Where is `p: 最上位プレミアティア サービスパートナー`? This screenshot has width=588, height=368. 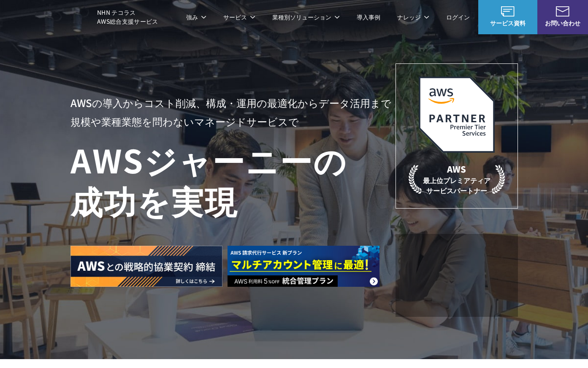 p: 最上位プレミアティア サービスパートナー is located at coordinates (457, 179).